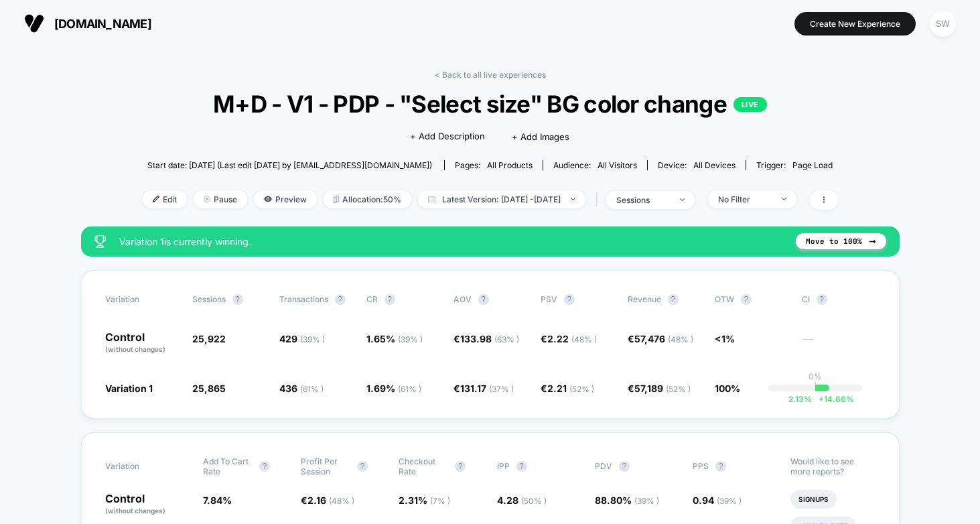  Describe the element at coordinates (816, 376) in the screenshot. I see `p: 0%` at that location.